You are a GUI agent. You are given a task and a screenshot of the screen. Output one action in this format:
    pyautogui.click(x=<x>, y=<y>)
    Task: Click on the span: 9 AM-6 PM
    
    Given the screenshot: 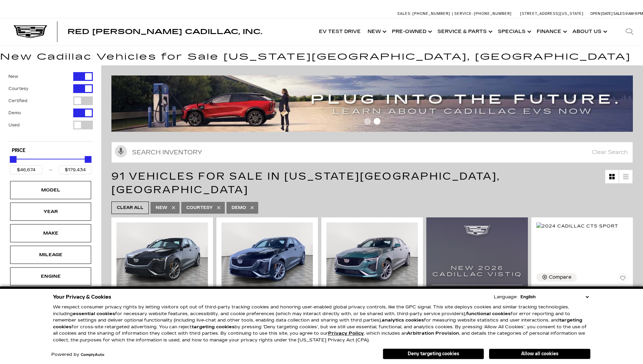 What is the action you would take?
    pyautogui.click(x=634, y=14)
    